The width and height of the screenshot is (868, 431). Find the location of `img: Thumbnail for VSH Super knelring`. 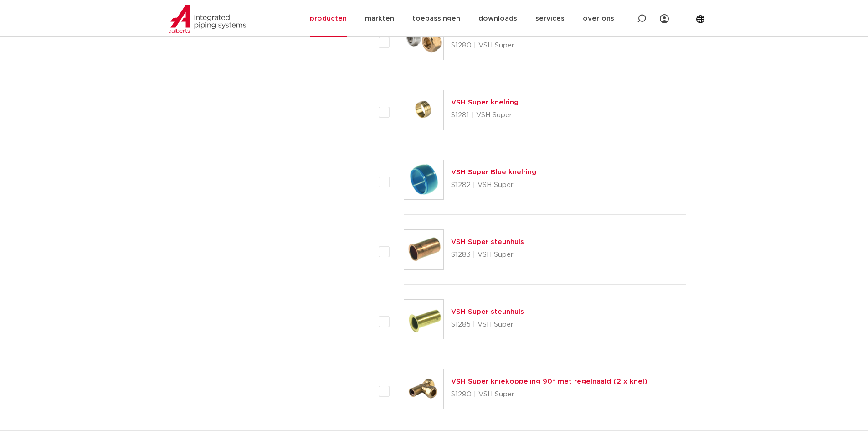

img: Thumbnail for VSH Super knelring is located at coordinates (424, 110).